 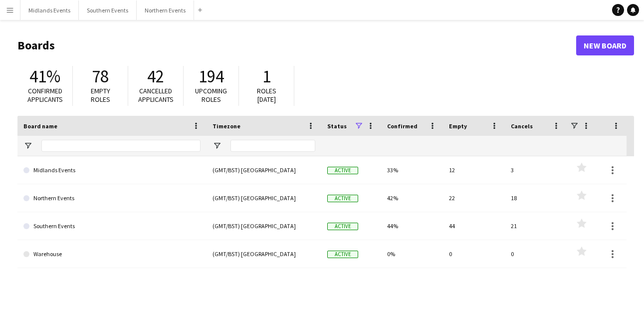 I want to click on div: 44, so click(x=474, y=226).